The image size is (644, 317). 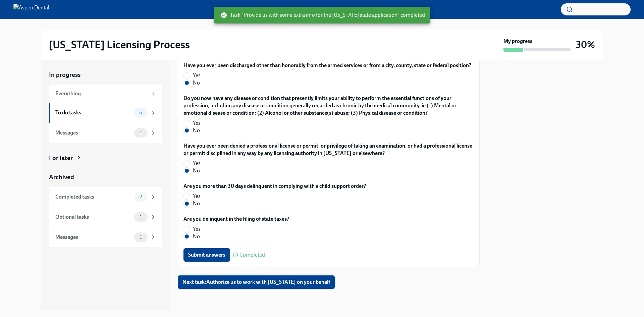 I want to click on a: In progress, so click(x=105, y=75).